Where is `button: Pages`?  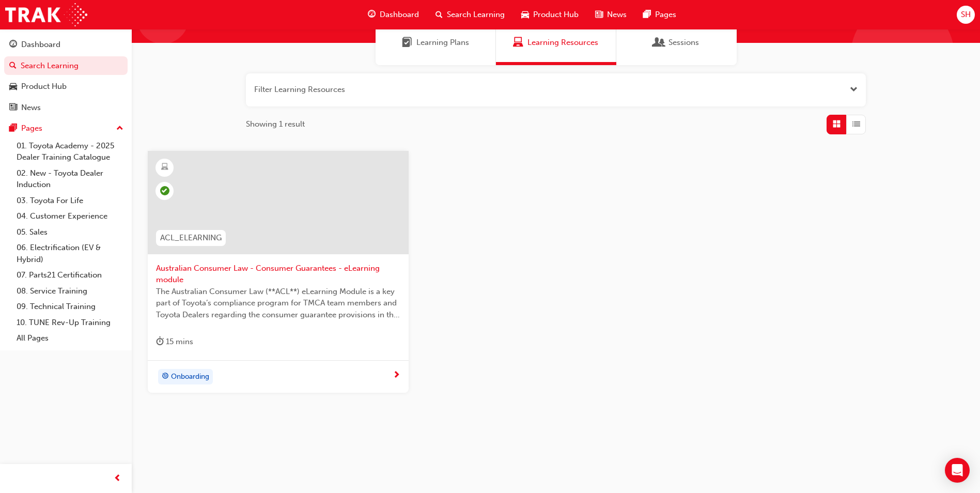
button: Pages is located at coordinates (65, 128).